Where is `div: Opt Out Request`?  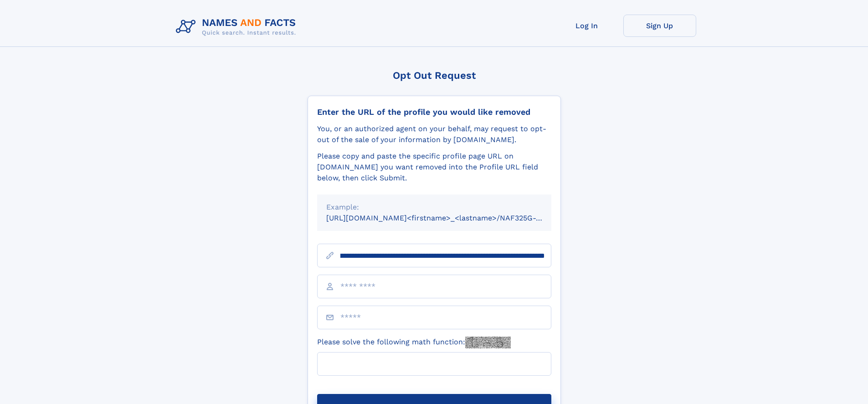
div: Opt Out Request is located at coordinates (434, 75).